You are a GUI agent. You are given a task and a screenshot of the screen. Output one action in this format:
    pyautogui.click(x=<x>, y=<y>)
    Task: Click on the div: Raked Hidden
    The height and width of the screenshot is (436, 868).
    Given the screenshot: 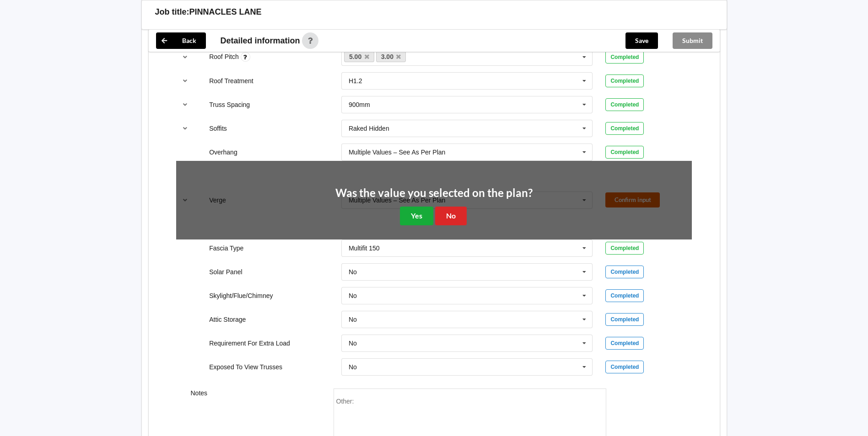 What is the action you would take?
    pyautogui.click(x=369, y=129)
    